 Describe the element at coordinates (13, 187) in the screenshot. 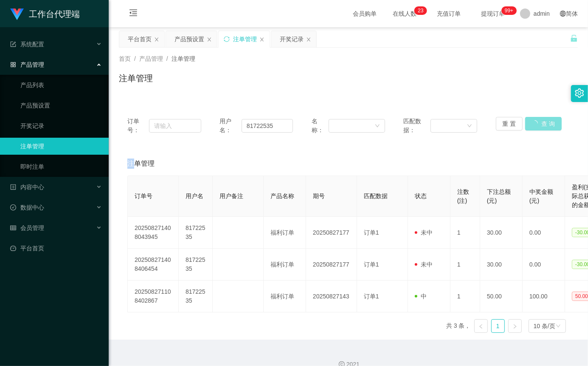

I see `i: 图标: profile` at that location.